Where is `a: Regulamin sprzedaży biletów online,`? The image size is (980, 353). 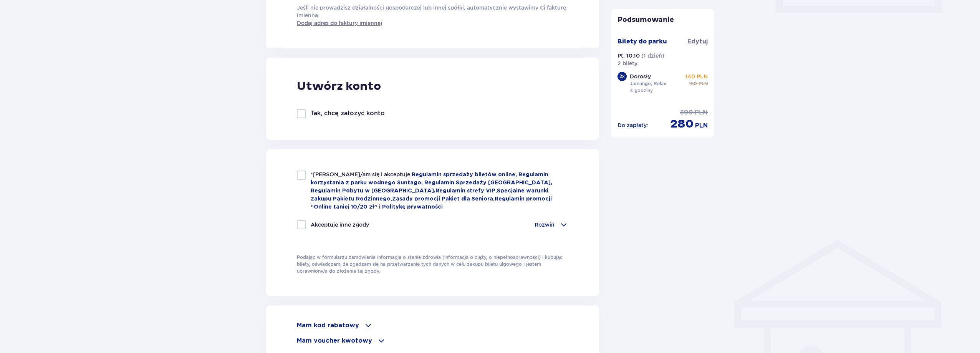 a: Regulamin sprzedaży biletów online, is located at coordinates (465, 175).